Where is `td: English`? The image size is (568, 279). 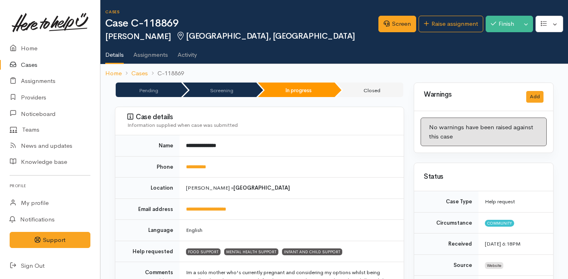 td: English is located at coordinates (292, 230).